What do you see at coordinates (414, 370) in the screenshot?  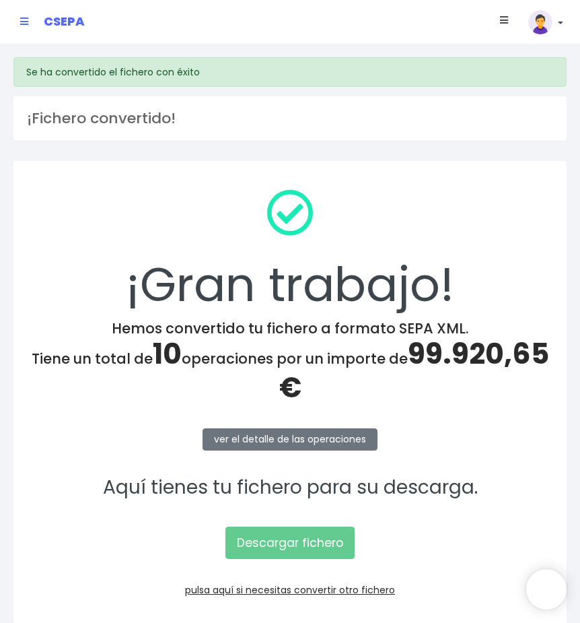 I see `span: 99.920,65 €` at bounding box center [414, 370].